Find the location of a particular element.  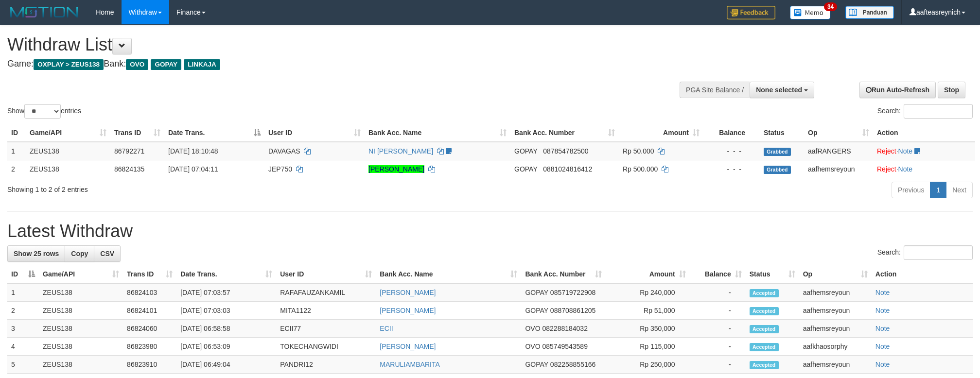

th: Date Trans.: activate to sort column descending is located at coordinates (215, 132).